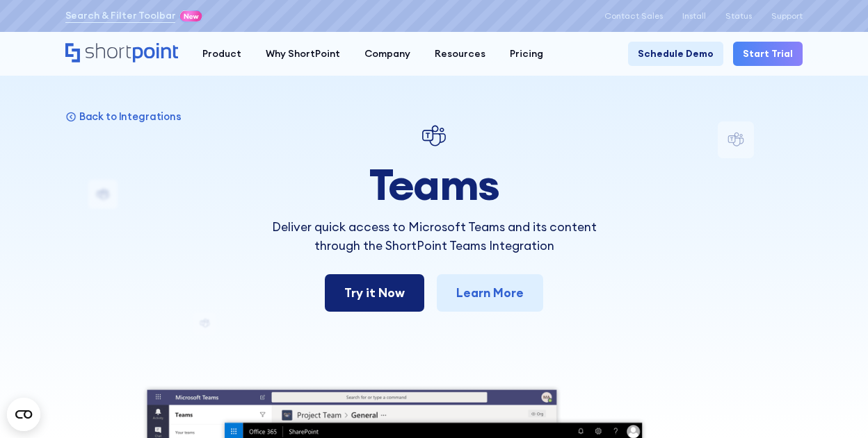 This screenshot has width=868, height=438. Describe the element at coordinates (633, 16) in the screenshot. I see `a: Contact Sales` at that location.